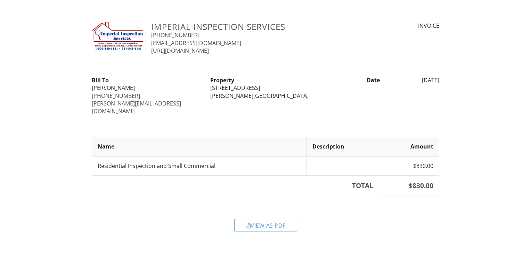 The image size is (531, 279). Describe the element at coordinates (222, 80) in the screenshot. I see `strong: Property` at that location.